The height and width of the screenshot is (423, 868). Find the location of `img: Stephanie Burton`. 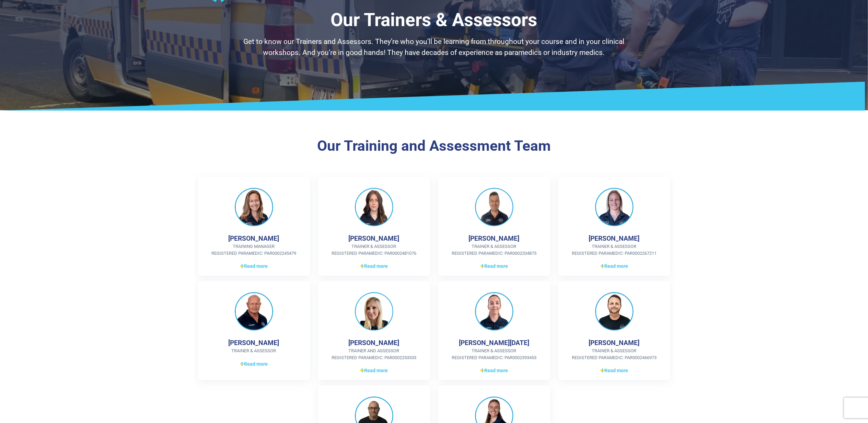

img: Stephanie Burton is located at coordinates (614, 207).